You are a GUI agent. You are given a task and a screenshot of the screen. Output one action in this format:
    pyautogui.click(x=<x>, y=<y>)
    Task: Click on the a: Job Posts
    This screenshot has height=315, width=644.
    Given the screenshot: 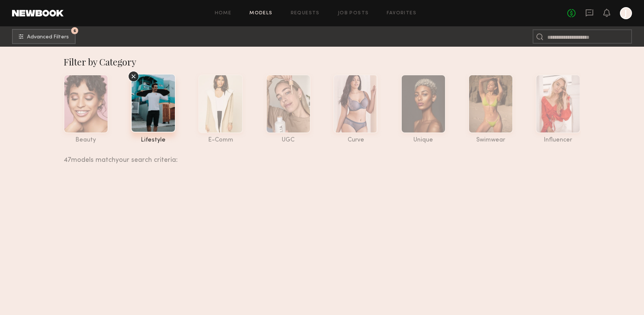 What is the action you would take?
    pyautogui.click(x=353, y=13)
    